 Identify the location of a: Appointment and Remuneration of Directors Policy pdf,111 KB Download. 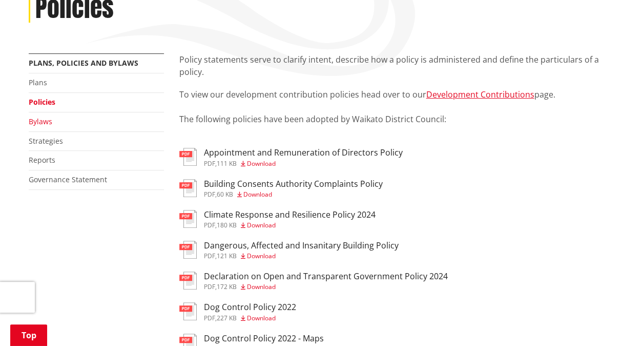
(291, 157).